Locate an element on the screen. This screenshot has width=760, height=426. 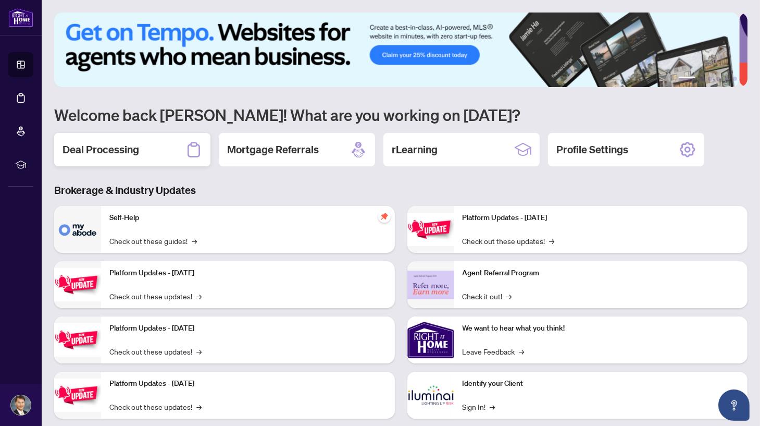
p: Agent Referral Program is located at coordinates (601, 273).